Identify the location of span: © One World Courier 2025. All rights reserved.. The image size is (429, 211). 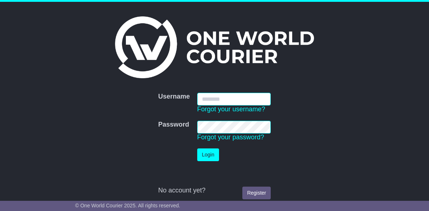
(128, 206).